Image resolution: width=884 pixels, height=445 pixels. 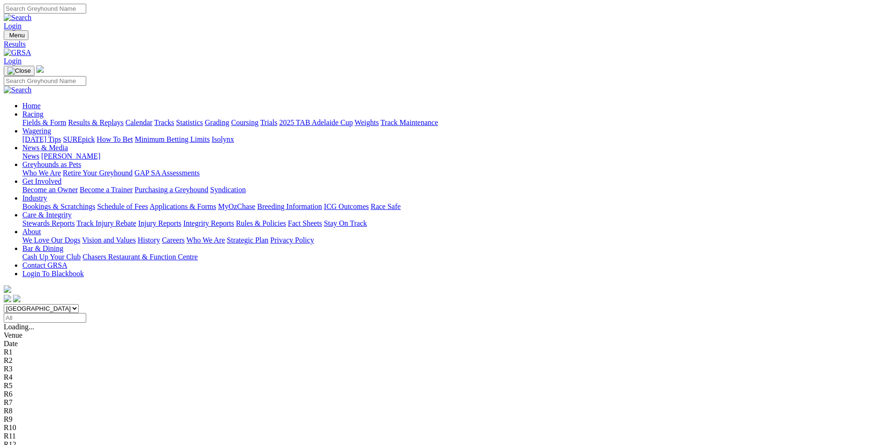 I want to click on img: GRSA, so click(x=17, y=53).